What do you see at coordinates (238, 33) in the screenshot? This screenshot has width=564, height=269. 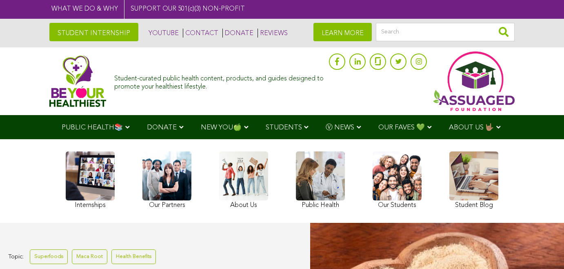 I see `a: DONATE` at bounding box center [238, 33].